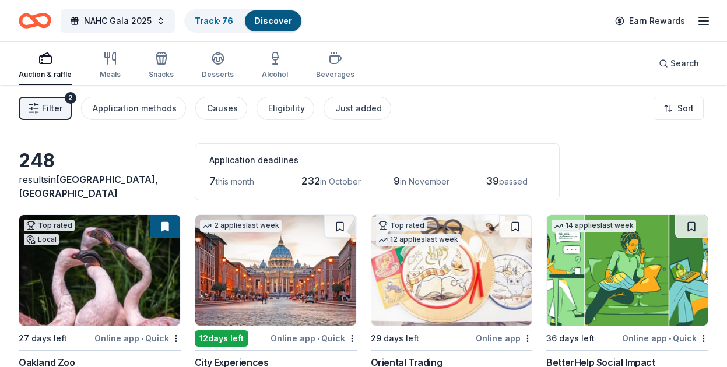 This screenshot has width=727, height=367. What do you see at coordinates (396, 181) in the screenshot?
I see `span: 9` at bounding box center [396, 181].